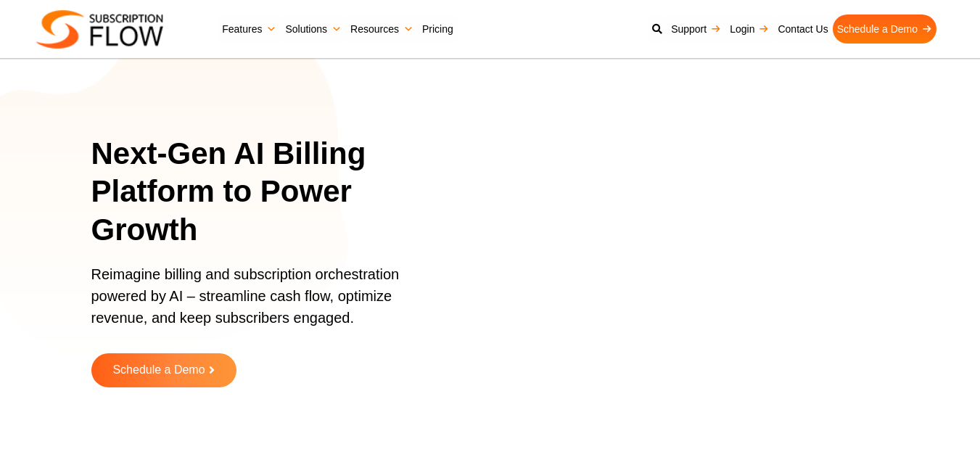 The height and width of the screenshot is (465, 980). What do you see at coordinates (99, 29) in the screenshot?
I see `img: Subscriptionflow` at bounding box center [99, 29].